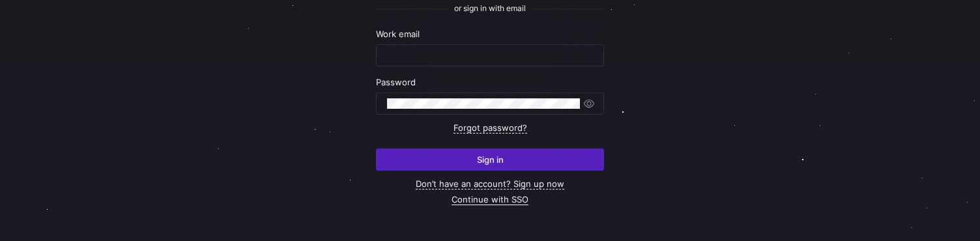 The image size is (980, 241). Describe the element at coordinates (395, 82) in the screenshot. I see `span: Password` at that location.